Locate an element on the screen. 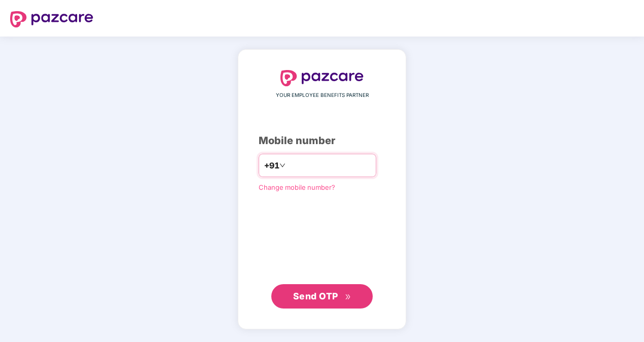 The image size is (644, 342). span: Send OTP is located at coordinates (315, 296).